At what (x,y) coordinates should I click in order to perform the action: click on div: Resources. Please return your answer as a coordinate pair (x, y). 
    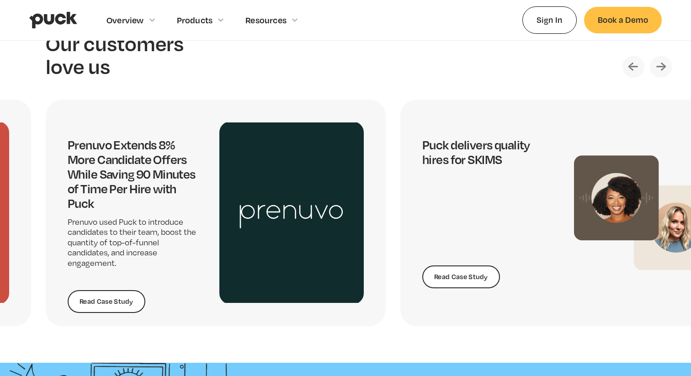
    Looking at the image, I should click on (266, 20).